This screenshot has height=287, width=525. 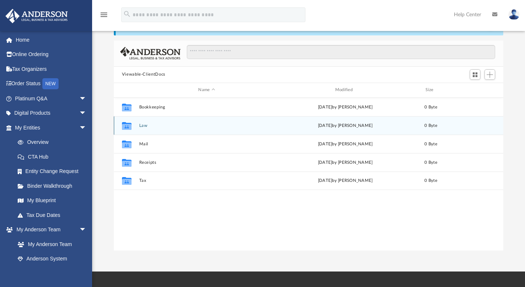 I want to click on a: Order StatusNEW, so click(x=51, y=84).